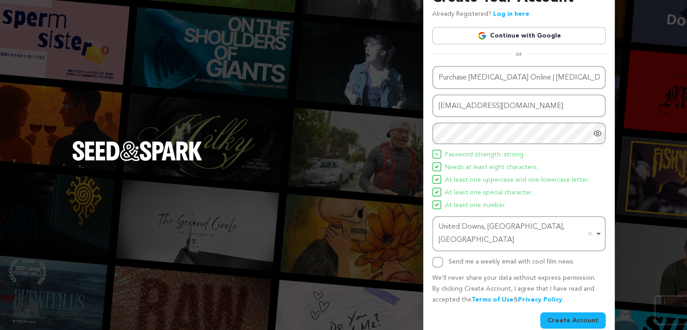  I want to click on button: Remove item: 'ChIJJ3lNZXkia0gRKP_3m-fCoxM', so click(590, 234).